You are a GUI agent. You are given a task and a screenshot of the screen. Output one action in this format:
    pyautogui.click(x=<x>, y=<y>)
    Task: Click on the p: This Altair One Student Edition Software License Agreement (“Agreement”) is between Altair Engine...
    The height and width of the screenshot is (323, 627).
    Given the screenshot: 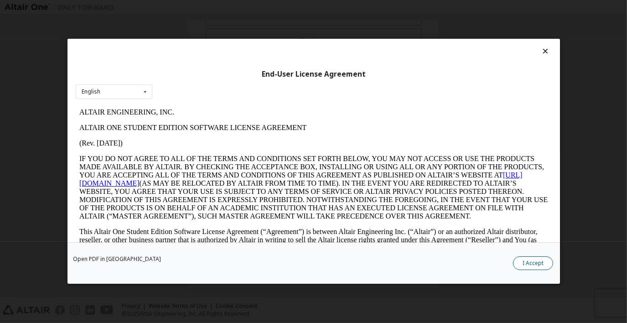 What is the action you would take?
    pyautogui.click(x=238, y=140)
    